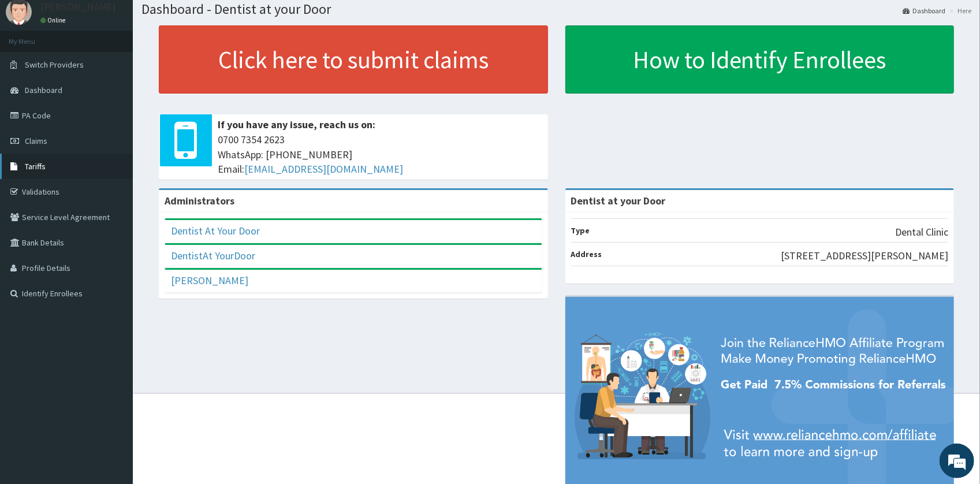 The image size is (980, 484). I want to click on div: Chat with us now, so click(127, 72).